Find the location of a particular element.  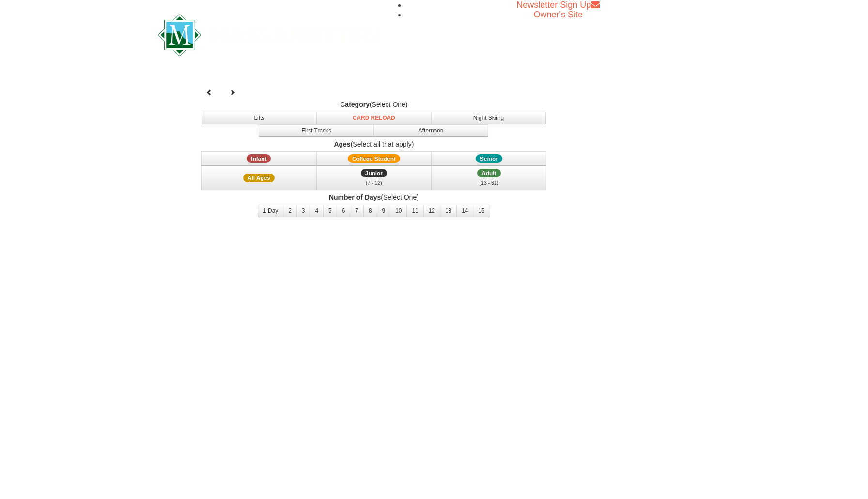

button: Junior (7 - 12) is located at coordinates (373, 178).